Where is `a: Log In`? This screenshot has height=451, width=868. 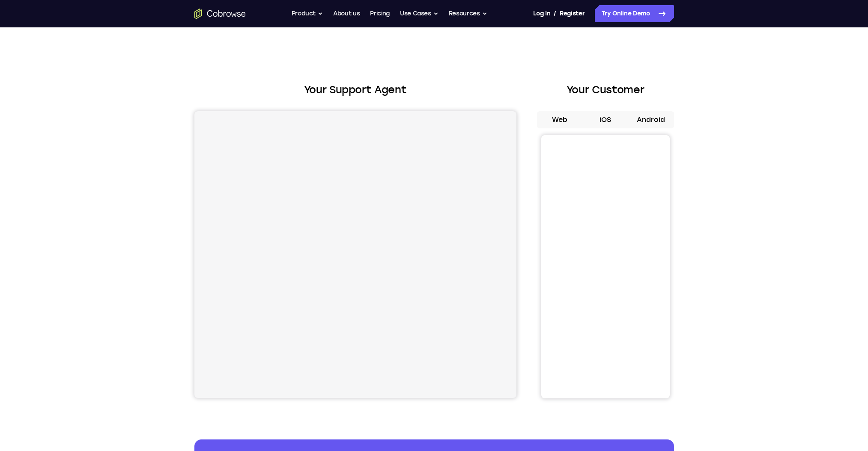 a: Log In is located at coordinates (541, 14).